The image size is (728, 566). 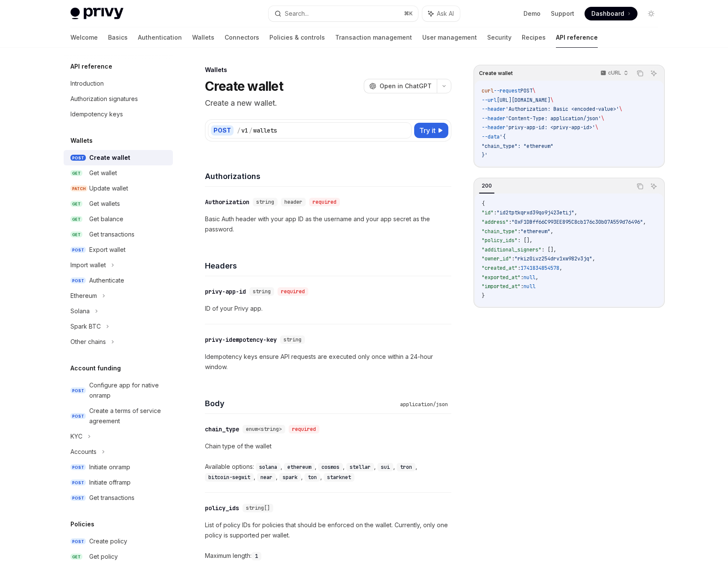 What do you see at coordinates (81, 141) in the screenshot?
I see `h5: Wallets` at bounding box center [81, 141].